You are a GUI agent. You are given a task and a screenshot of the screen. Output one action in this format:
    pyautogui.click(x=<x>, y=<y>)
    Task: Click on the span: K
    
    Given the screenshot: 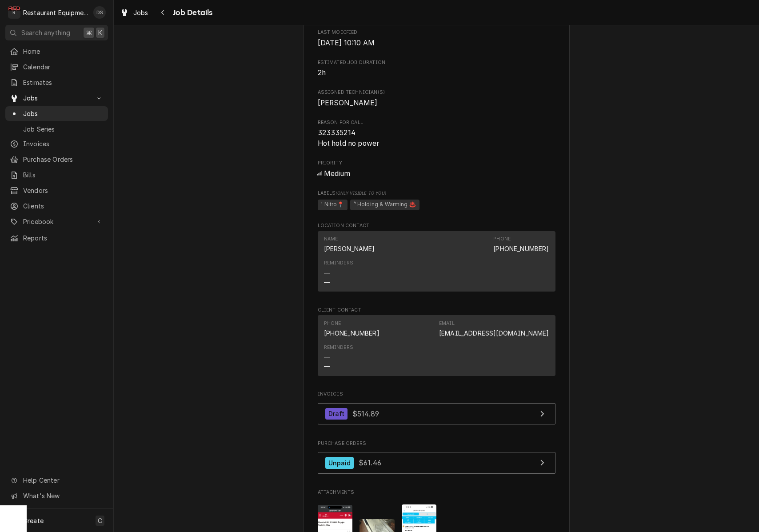 What is the action you would take?
    pyautogui.click(x=100, y=32)
    